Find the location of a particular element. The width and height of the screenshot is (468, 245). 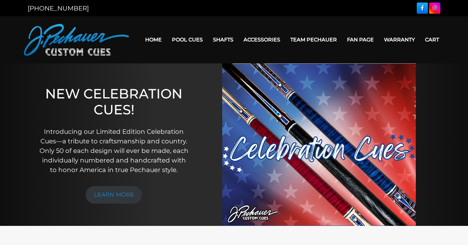

h1: NEW CELEBRATION CUES! is located at coordinates (114, 102).